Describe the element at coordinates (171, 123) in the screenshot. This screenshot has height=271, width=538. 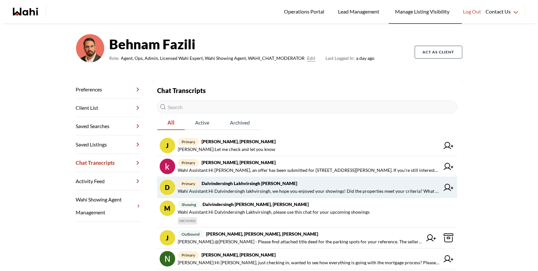
I see `button: All` at that location.